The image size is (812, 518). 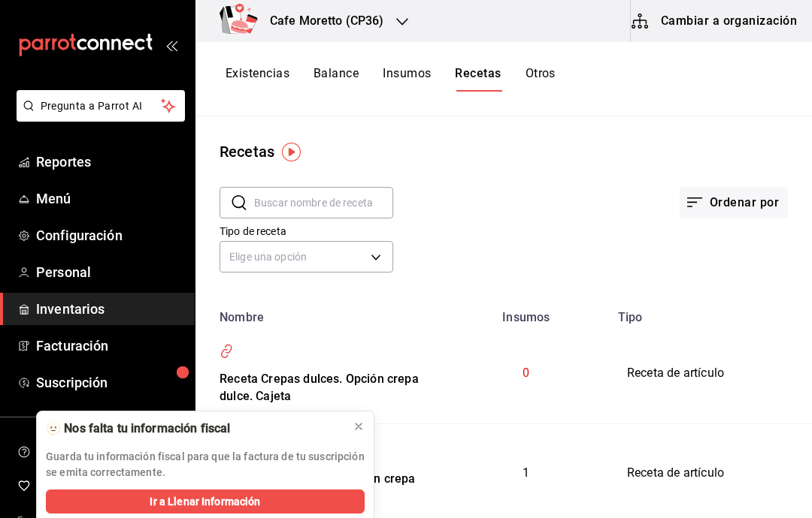 I want to click on span: Suscripción, so click(x=109, y=382).